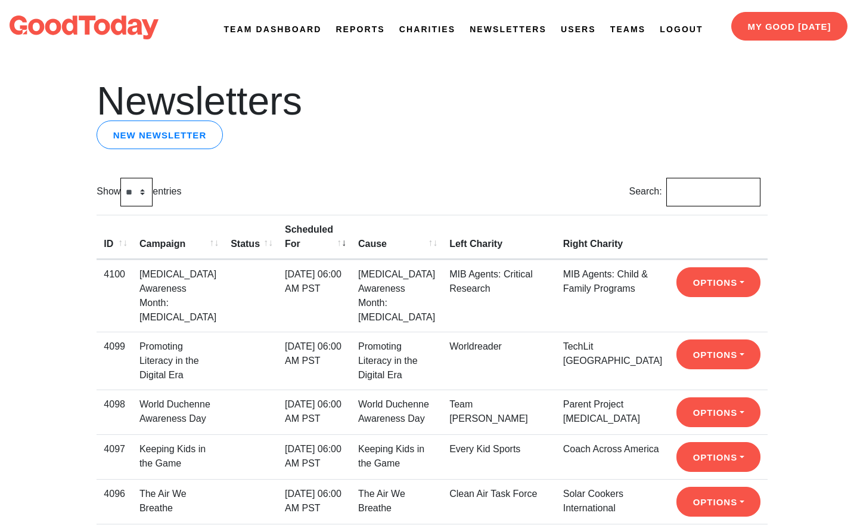 Image resolution: width=857 pixels, height=525 pixels. What do you see at coordinates (476, 346) in the screenshot?
I see `a: Worldreader` at bounding box center [476, 346].